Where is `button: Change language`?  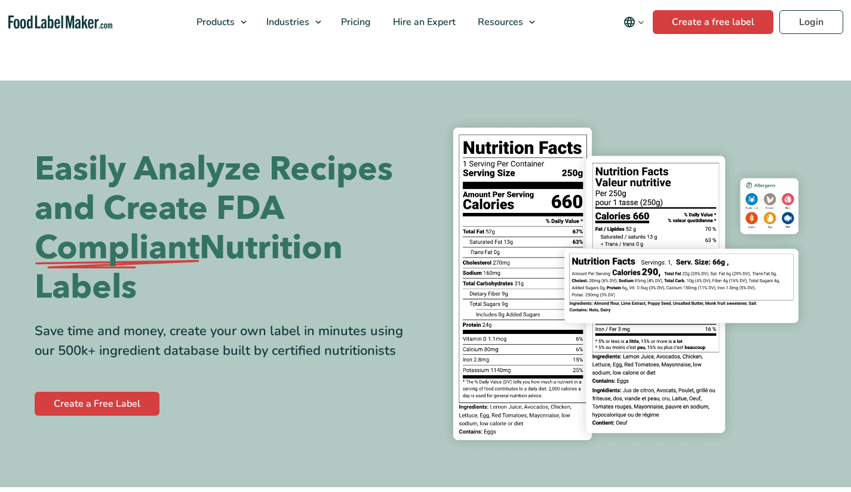 button: Change language is located at coordinates (633, 22).